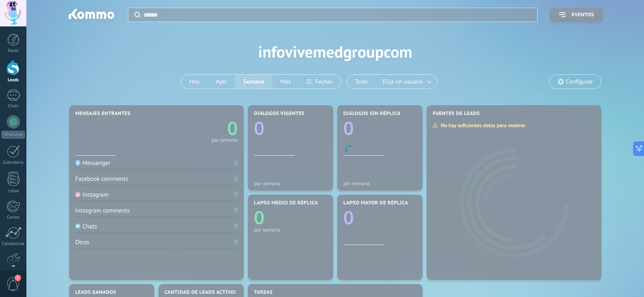  Describe the element at coordinates (13, 80) in the screenshot. I see `div: Leads` at that location.